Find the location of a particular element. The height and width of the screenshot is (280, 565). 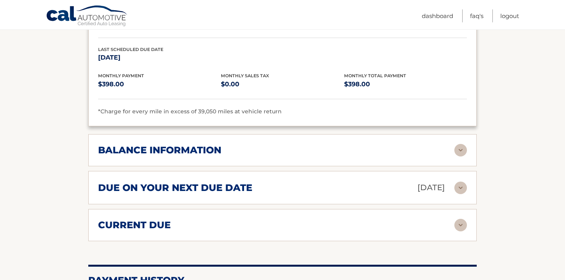

a: FAQ's is located at coordinates (477, 16).